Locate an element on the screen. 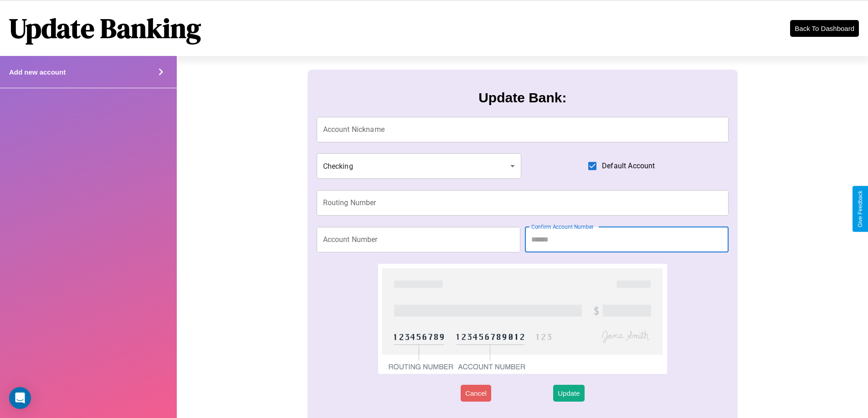  button: Cancel is located at coordinates (475, 394).